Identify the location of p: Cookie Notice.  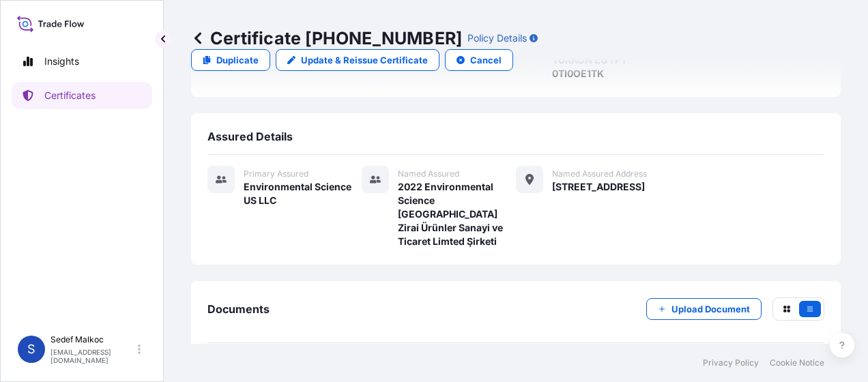
(797, 363).